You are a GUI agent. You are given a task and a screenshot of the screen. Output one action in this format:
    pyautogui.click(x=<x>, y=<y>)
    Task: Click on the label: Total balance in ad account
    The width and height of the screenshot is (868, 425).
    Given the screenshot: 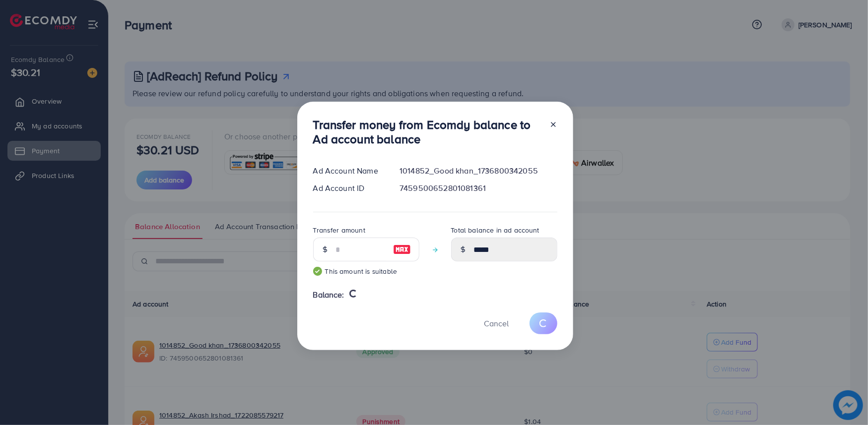 What is the action you would take?
    pyautogui.click(x=495, y=230)
    